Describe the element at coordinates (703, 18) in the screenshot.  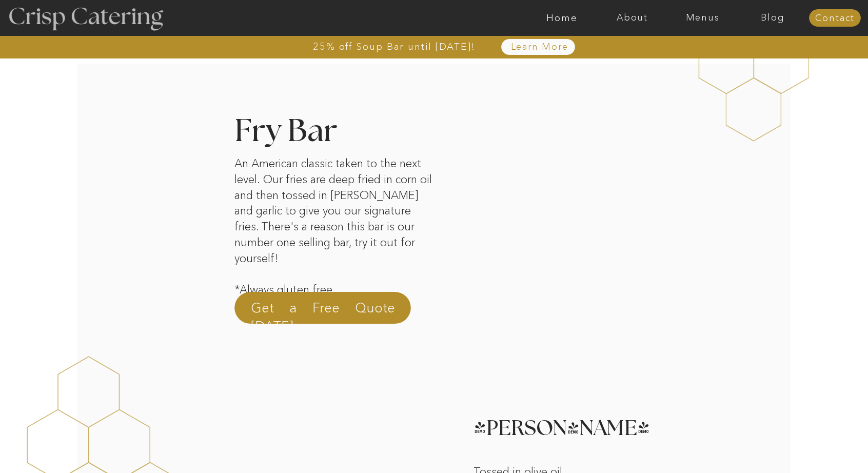
I see `nav: Menus` at that location.